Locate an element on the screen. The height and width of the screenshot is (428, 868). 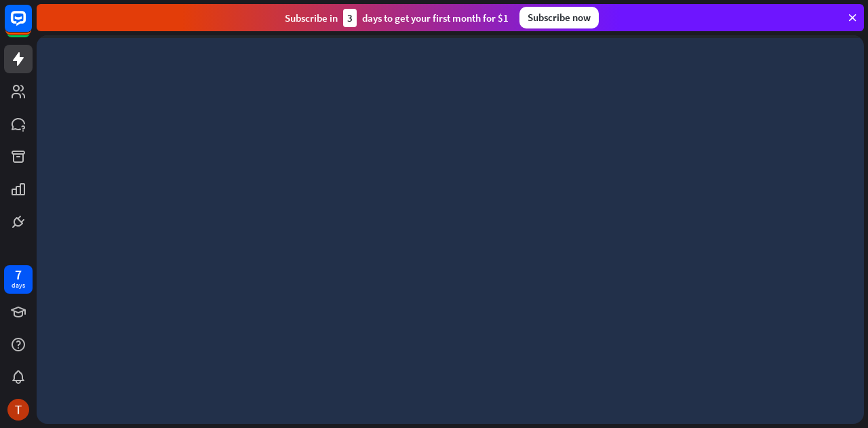
div: Subscribe in days to get your first month for $1 is located at coordinates (397, 18).